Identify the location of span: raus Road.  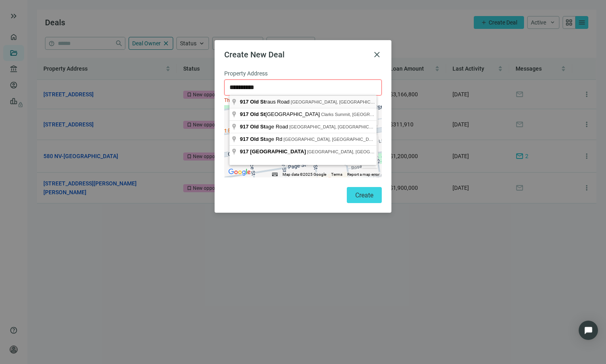
(265, 102).